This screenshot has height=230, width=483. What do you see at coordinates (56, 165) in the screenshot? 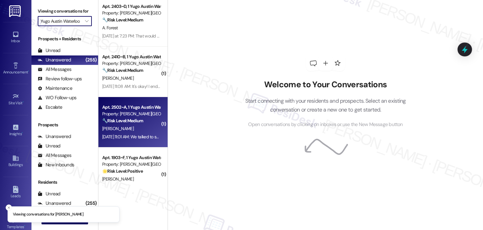
I see `div: New Inbounds` at bounding box center [56, 165].